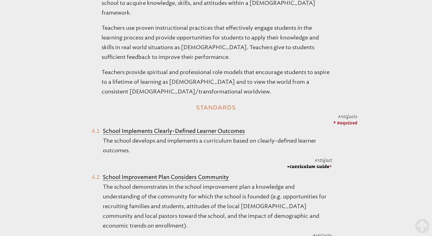 The image size is (432, 236). Describe the element at coordinates (217, 206) in the screenshot. I see `p: The school demonstrates in the school improvement plan a knowledge and understanding of the commu...` at that location.